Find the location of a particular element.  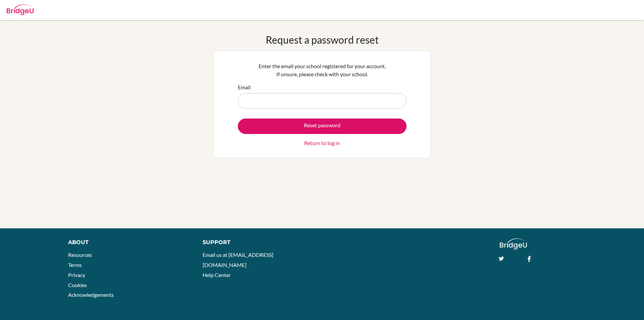

p: Enter the email your school registered for your account. If unsure, please check with your school. is located at coordinates (322, 70).